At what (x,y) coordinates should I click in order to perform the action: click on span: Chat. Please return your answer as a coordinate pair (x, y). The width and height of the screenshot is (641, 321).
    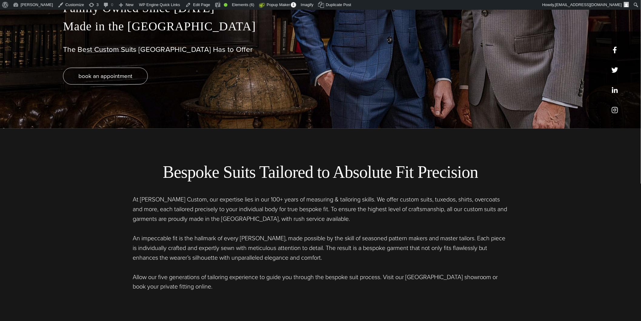
    Looking at the image, I should click on (19, 7).